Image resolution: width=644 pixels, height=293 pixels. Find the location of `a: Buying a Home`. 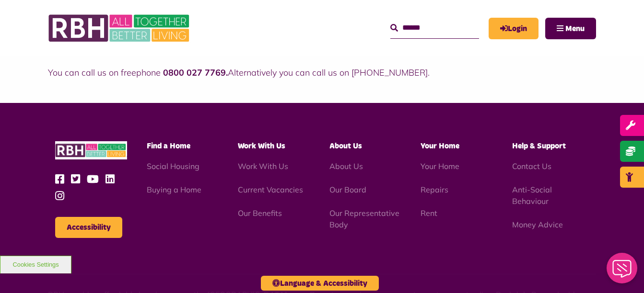

a: Buying a Home is located at coordinates (174, 190).